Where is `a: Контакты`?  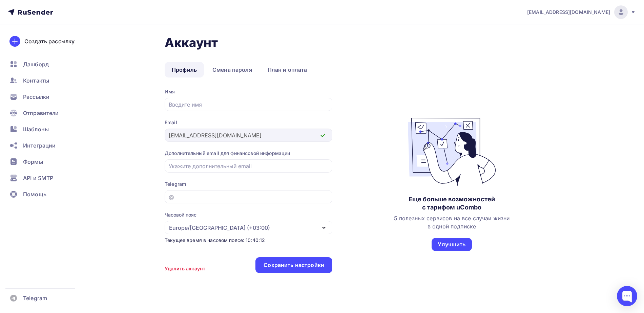
a: Контакты is located at coordinates (46, 80).